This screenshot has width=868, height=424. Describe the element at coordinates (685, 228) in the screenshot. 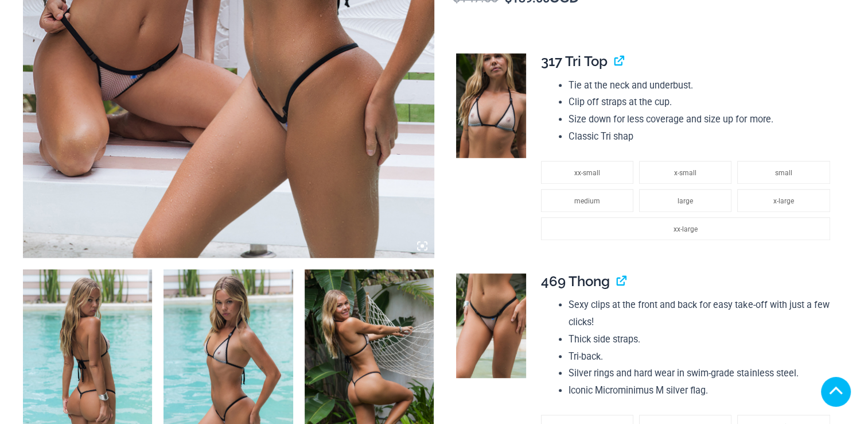

I see `li: xx-large` at that location.